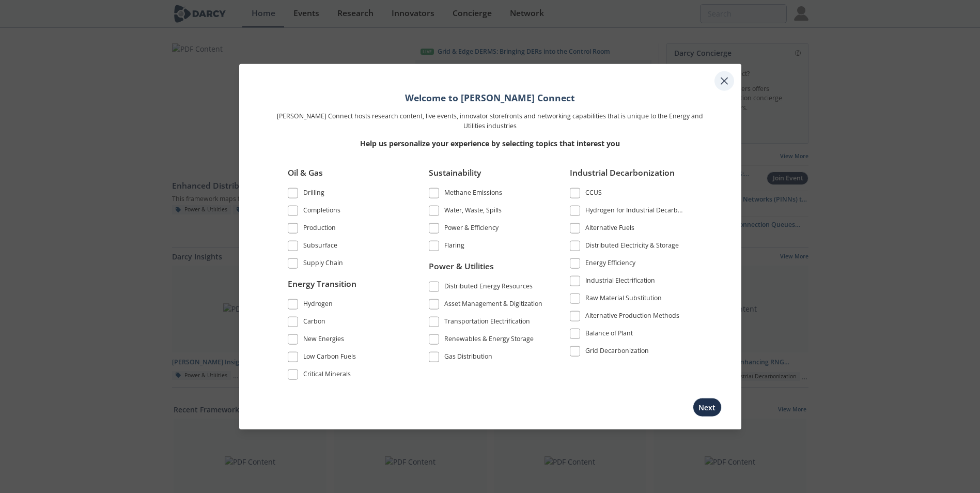 This screenshot has width=980, height=493. What do you see at coordinates (468, 358) in the screenshot?
I see `div: Gas Distribution` at bounding box center [468, 358].